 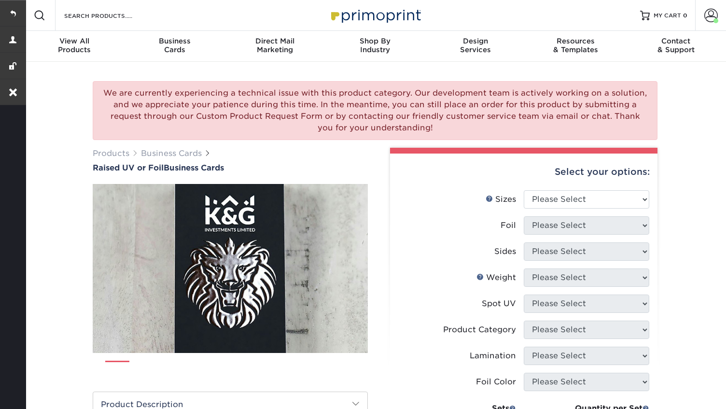 I want to click on div: Sides, so click(x=505, y=252).